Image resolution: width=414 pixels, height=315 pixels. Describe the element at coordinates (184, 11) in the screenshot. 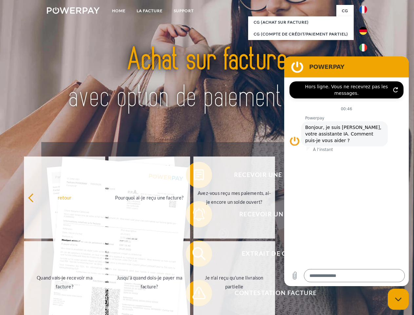

I see `a: Support` at that location.